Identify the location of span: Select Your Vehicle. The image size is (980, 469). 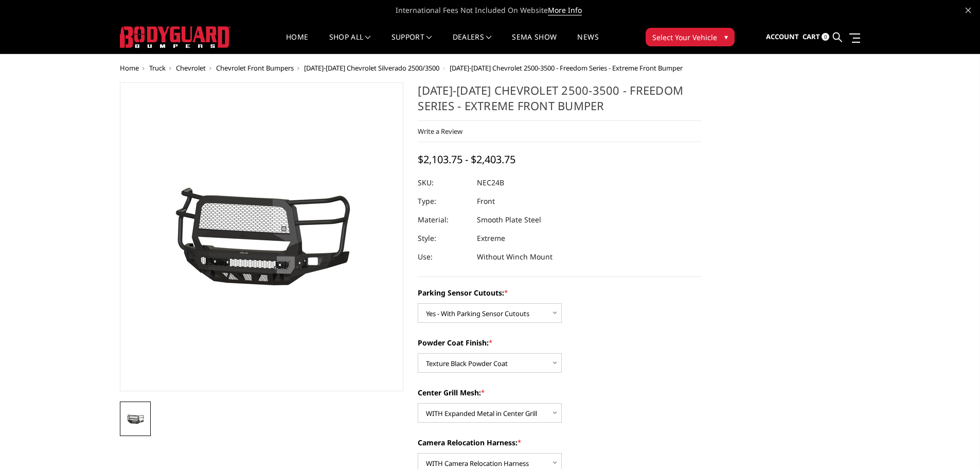
(685, 37).